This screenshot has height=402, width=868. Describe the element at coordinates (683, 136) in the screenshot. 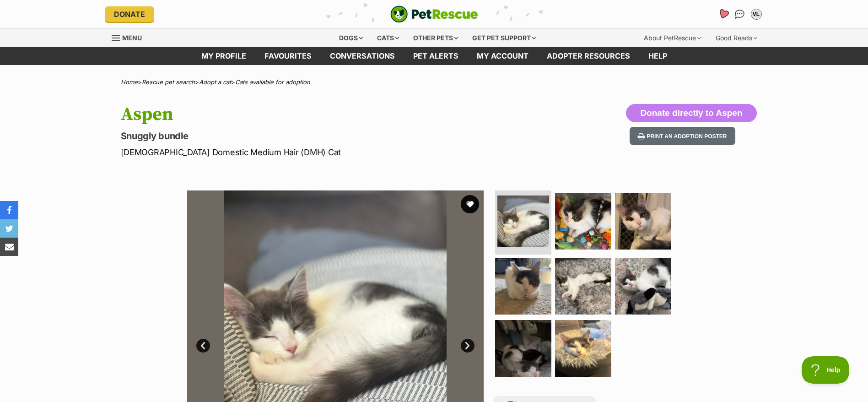

I see `button: Print an adoption poster` at that location.